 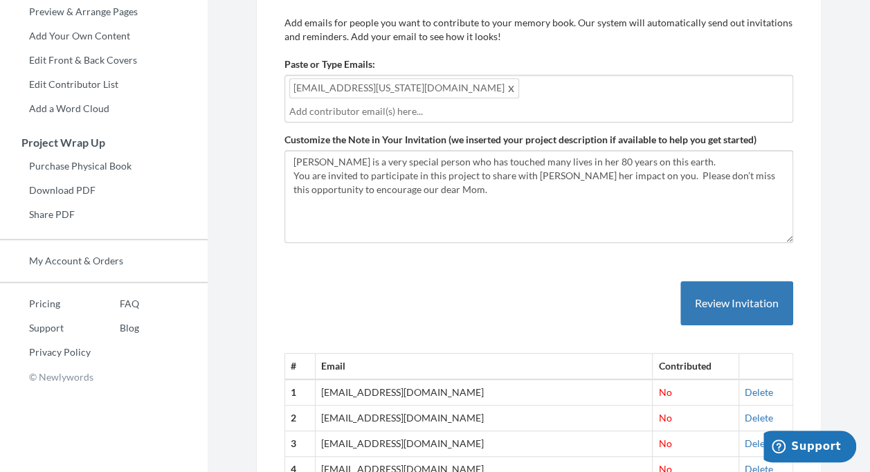 I want to click on th: 3, so click(x=300, y=444).